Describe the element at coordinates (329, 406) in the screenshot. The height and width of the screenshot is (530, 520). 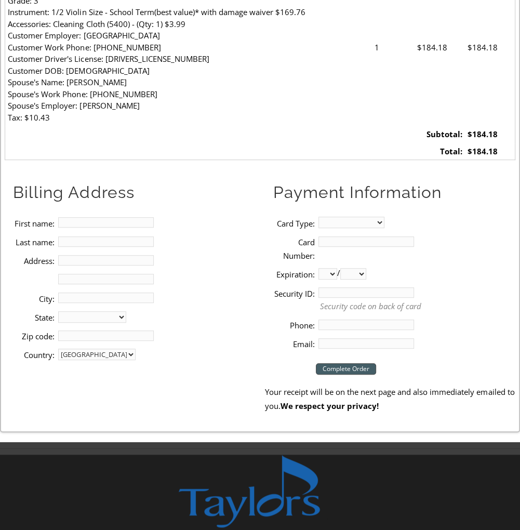
I see `strong: We respect your privacy!` at that location.